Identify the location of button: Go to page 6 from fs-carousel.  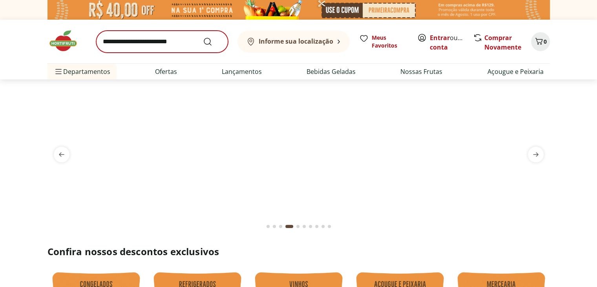
(304, 226).